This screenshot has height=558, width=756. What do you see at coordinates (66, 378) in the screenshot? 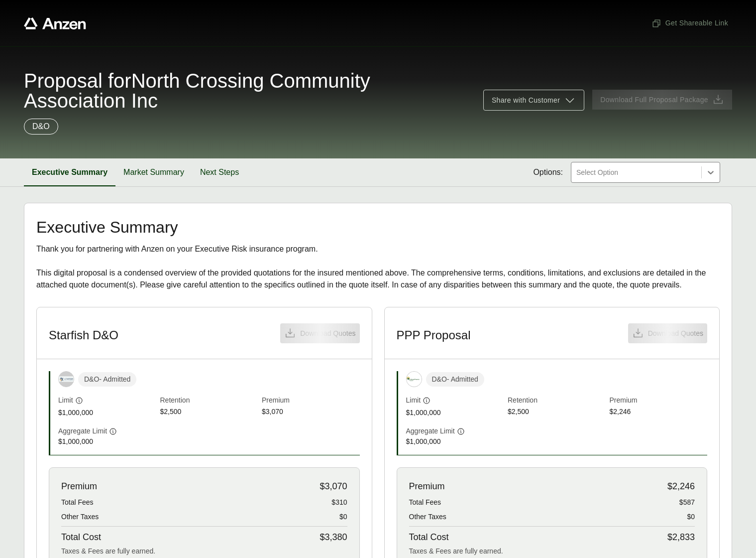
I see `img: Starfish Specialty Insurance` at bounding box center [66, 378].